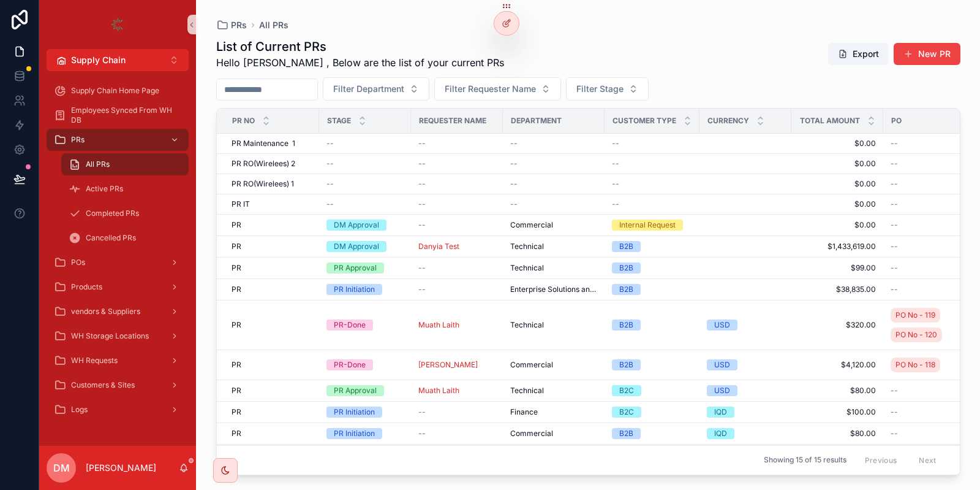  I want to click on div: scrollable content, so click(118, 254).